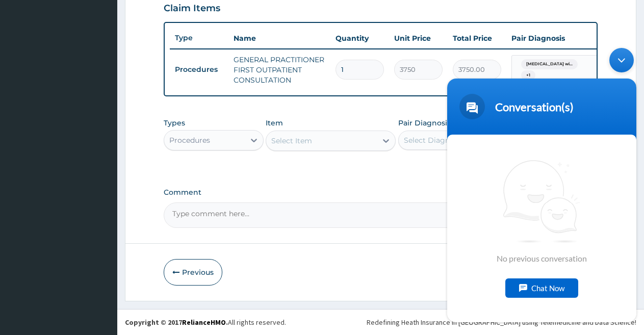 Image resolution: width=644 pixels, height=335 pixels. What do you see at coordinates (199, 38) in the screenshot?
I see `th: Type` at bounding box center [199, 38].